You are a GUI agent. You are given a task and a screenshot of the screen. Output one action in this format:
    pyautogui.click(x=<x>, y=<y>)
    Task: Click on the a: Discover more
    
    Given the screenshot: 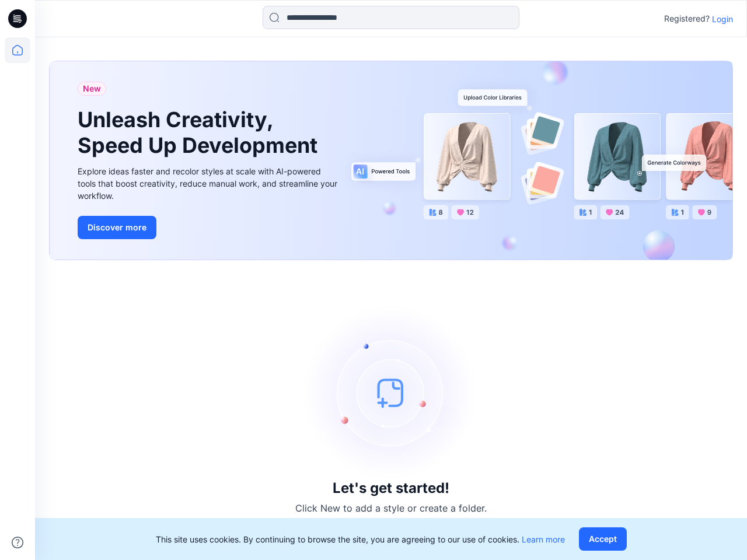 What is the action you would take?
    pyautogui.click(x=209, y=228)
    